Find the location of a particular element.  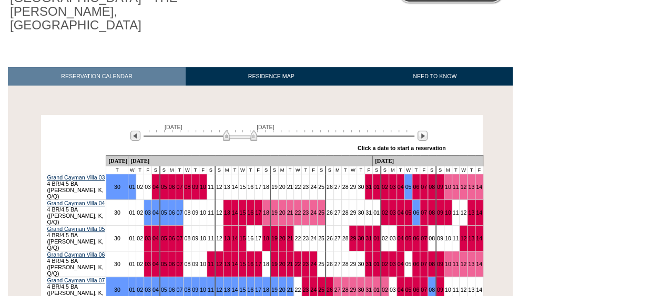

a: 19 is located at coordinates (274, 264).